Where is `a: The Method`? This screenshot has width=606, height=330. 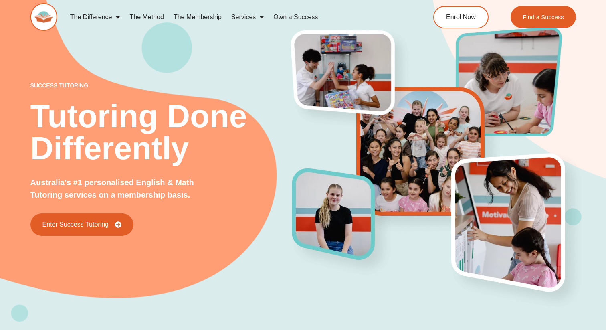
a: The Method is located at coordinates (146, 17).